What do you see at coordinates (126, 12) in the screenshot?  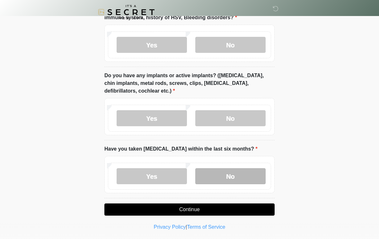 I see `img: It's A Secret Med Spa Logo` at bounding box center [126, 12].